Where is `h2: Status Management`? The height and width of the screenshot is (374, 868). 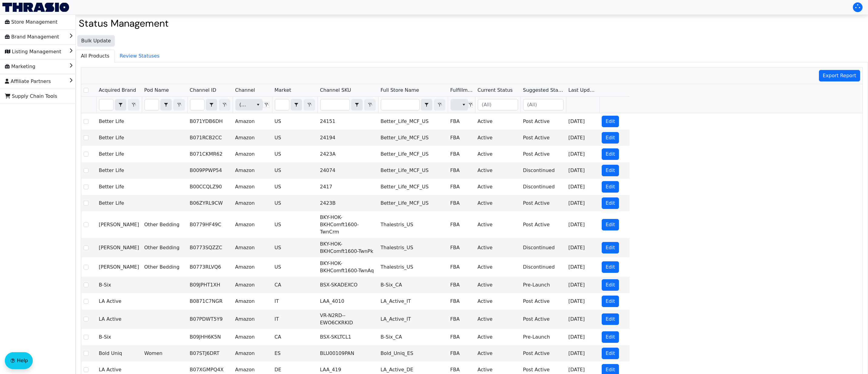 h2: Status Management is located at coordinates (472, 24).